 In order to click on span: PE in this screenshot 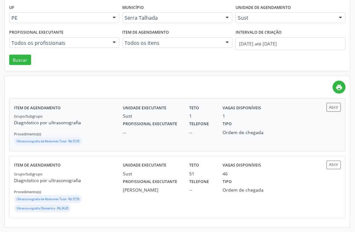, I will do `click(59, 18)`.